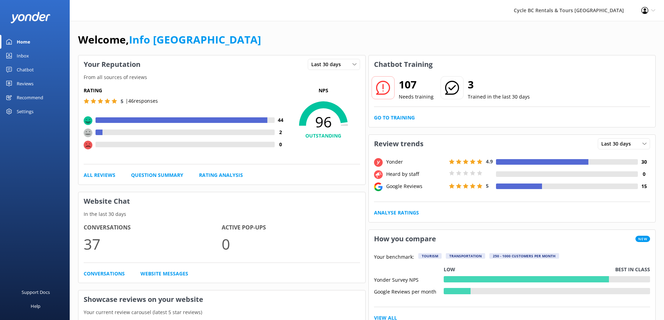 The image size is (664, 320). Describe the element at coordinates (157, 175) in the screenshot. I see `a: Question Summary` at that location.